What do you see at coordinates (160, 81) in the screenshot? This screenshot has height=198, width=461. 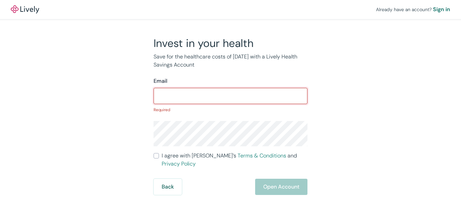 I see `label: Email` at bounding box center [160, 81].